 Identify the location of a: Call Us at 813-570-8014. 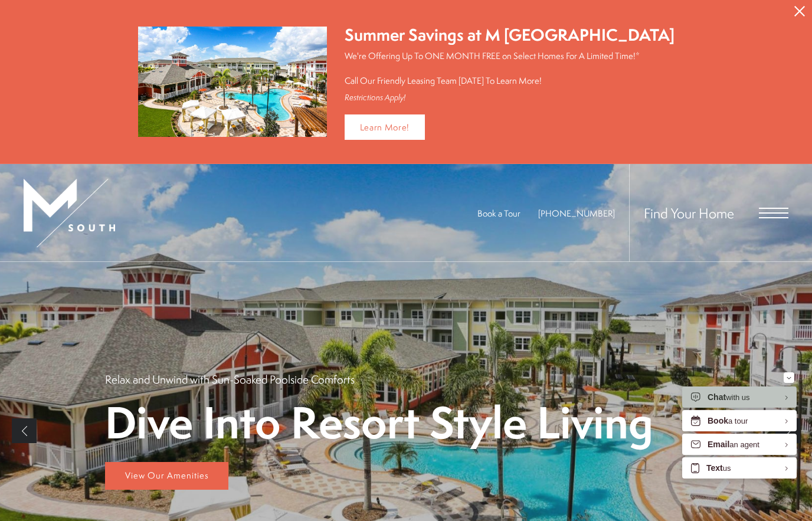
(577, 213).